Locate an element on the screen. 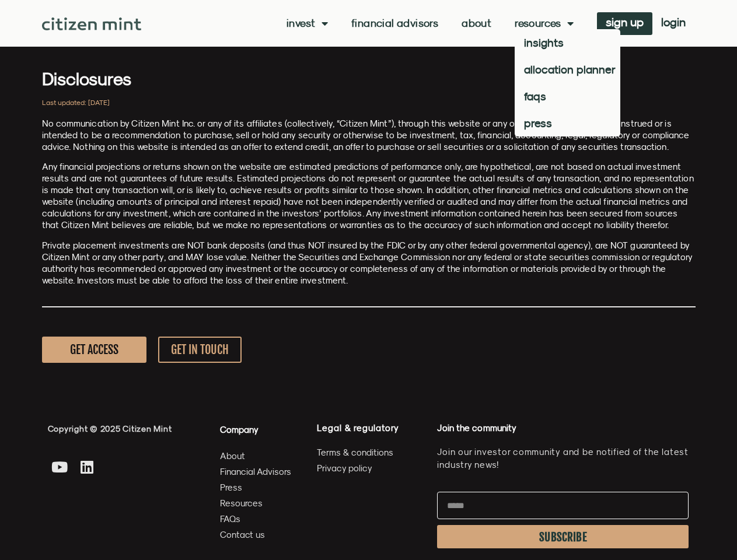  a: GET IN TOUCH is located at coordinates (200, 349).